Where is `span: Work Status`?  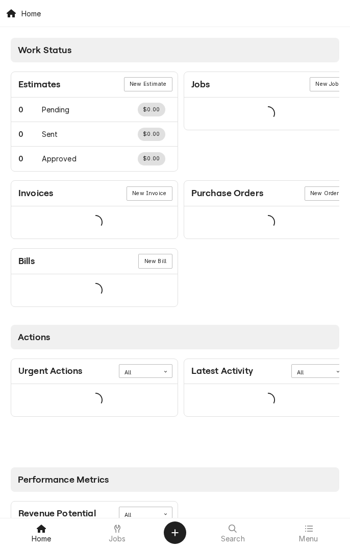
span: Work Status is located at coordinates (44, 50).